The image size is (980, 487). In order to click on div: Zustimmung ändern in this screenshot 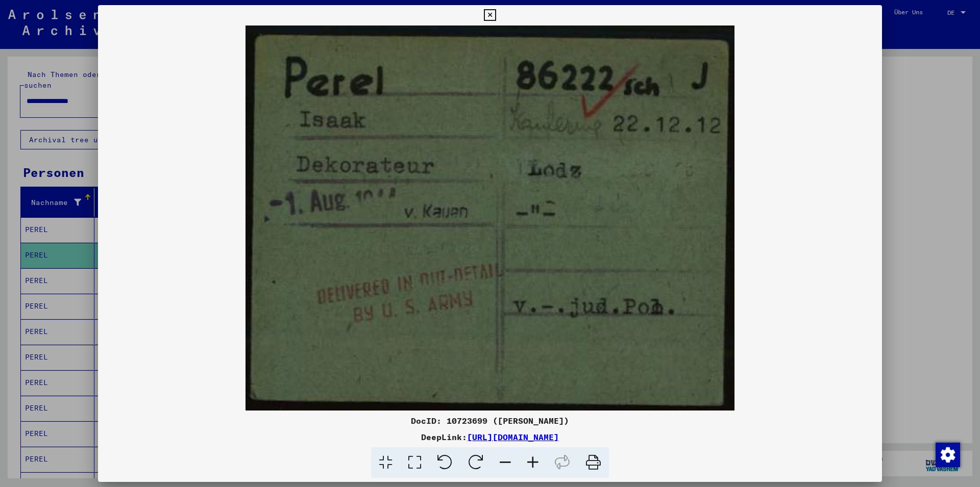, I will do `click(947, 454)`.